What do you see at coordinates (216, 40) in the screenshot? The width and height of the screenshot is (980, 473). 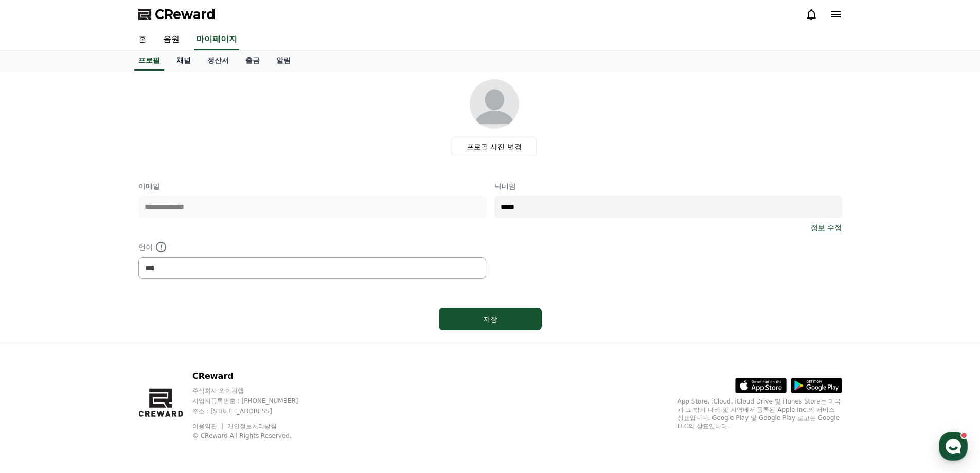 I see `a: 마이페이지` at bounding box center [216, 40].